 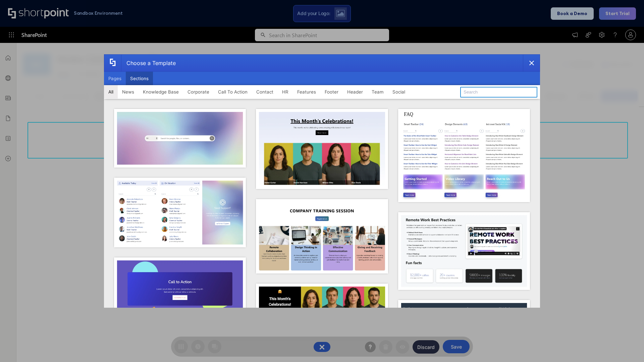 What do you see at coordinates (148, 63) in the screenshot?
I see `div: Choose a Template` at bounding box center [148, 63].